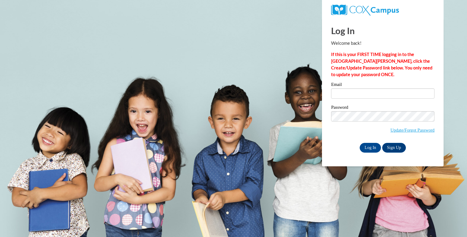 This screenshot has height=237, width=467. Describe the element at coordinates (383, 30) in the screenshot. I see `h1: Log In` at that location.